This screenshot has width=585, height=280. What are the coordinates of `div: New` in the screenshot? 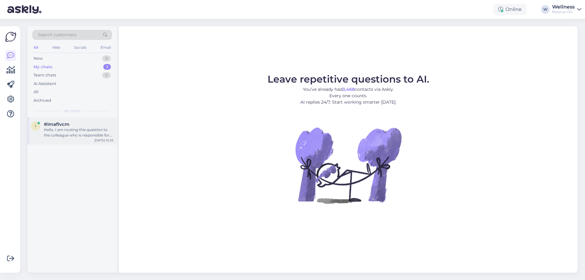 It's located at (38, 59).